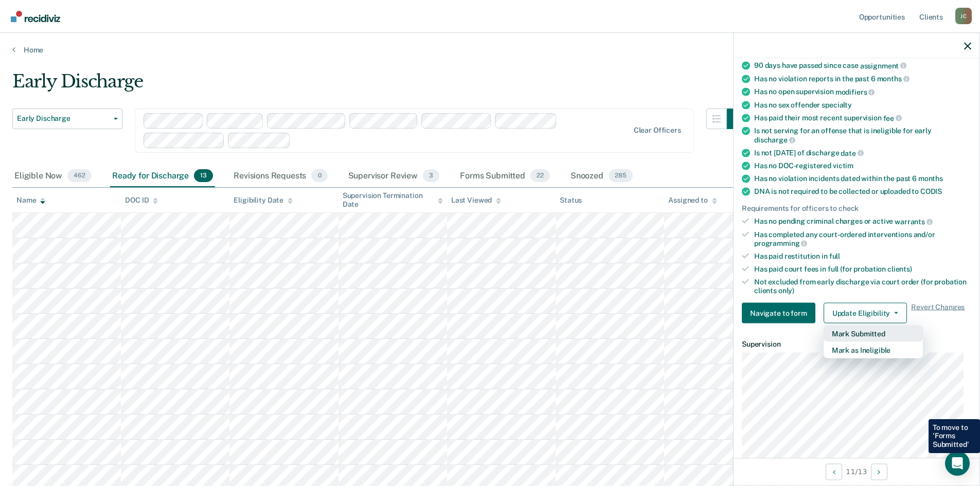 The height and width of the screenshot is (486, 980). Describe the element at coordinates (781, 314) in the screenshot. I see `a: Navigate to form link` at that location.